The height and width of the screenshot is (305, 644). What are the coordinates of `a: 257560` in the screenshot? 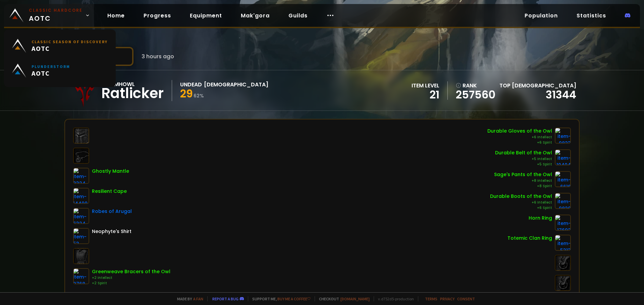 It's located at (476, 95).